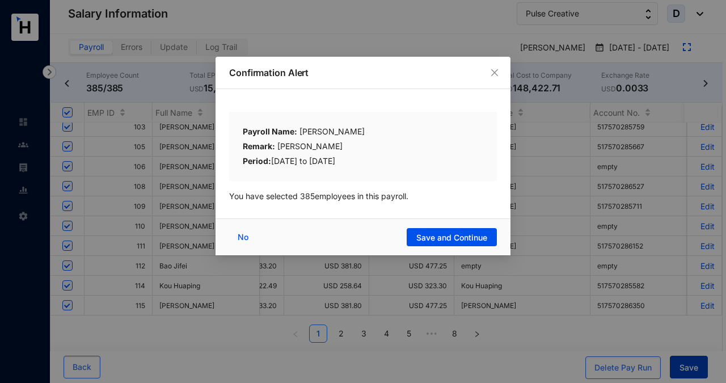  Describe the element at coordinates (244, 237) in the screenshot. I see `button: No` at that location.